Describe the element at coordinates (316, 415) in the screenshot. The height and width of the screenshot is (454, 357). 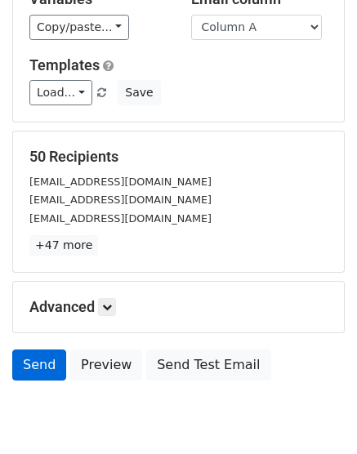
I see `div: Chat Widget` at that location.